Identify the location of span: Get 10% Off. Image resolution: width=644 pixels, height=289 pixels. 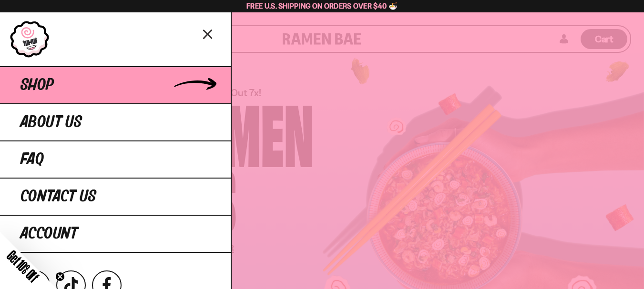
(23, 266).